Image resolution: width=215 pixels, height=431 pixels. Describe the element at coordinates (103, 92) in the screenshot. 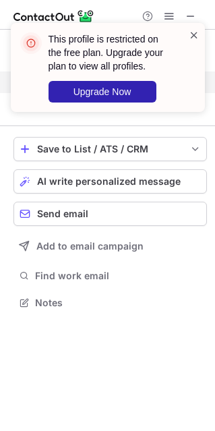

I see `span: Upgrade Now` at that location.